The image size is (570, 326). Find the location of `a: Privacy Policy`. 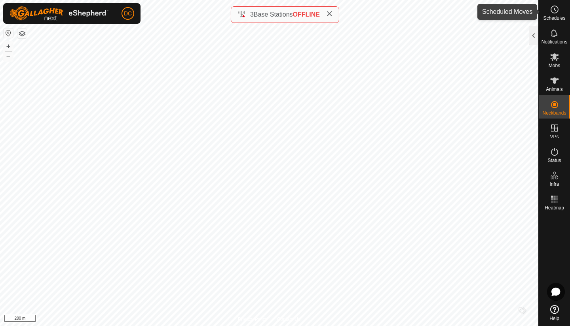

a: Privacy Policy is located at coordinates (252, 320).